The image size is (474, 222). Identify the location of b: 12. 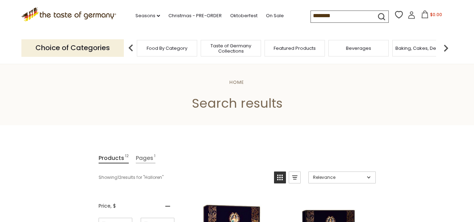
(119, 178).